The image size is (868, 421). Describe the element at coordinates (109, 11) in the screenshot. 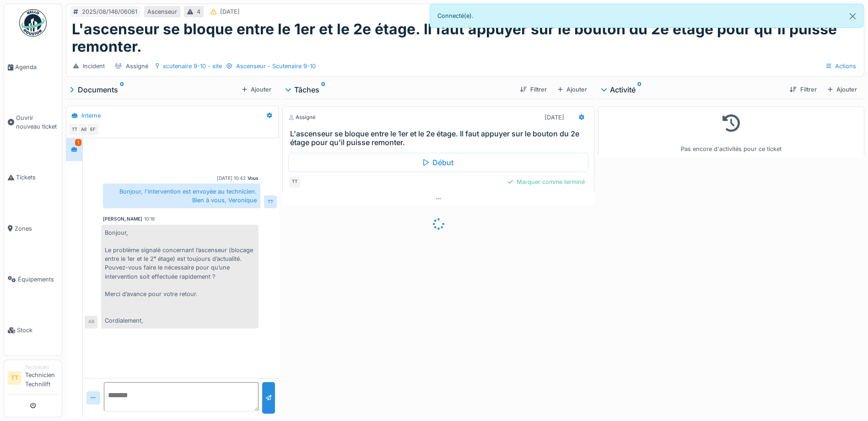

I see `div: 2025/08/146/06061` at that location.